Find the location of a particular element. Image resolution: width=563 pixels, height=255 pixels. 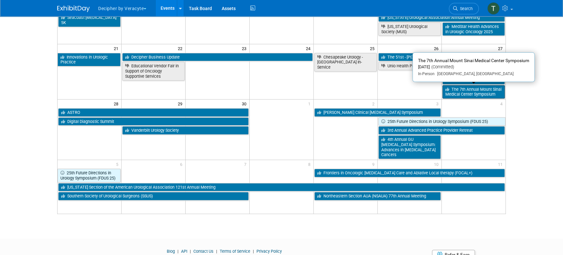

span: 8 is located at coordinates (310, 164).